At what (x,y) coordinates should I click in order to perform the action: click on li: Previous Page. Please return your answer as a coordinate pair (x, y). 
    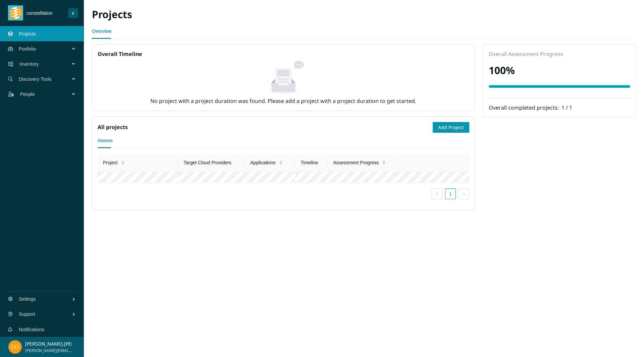
    Looking at the image, I should click on (437, 194).